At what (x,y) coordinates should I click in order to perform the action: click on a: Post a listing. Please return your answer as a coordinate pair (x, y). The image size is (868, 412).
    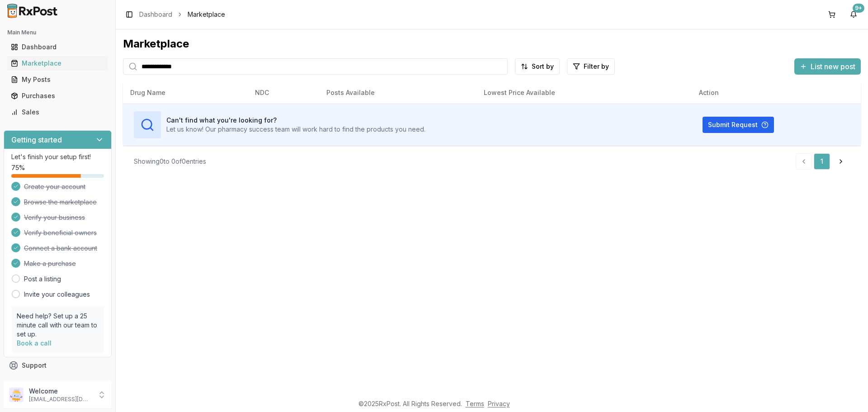
    Looking at the image, I should click on (43, 279).